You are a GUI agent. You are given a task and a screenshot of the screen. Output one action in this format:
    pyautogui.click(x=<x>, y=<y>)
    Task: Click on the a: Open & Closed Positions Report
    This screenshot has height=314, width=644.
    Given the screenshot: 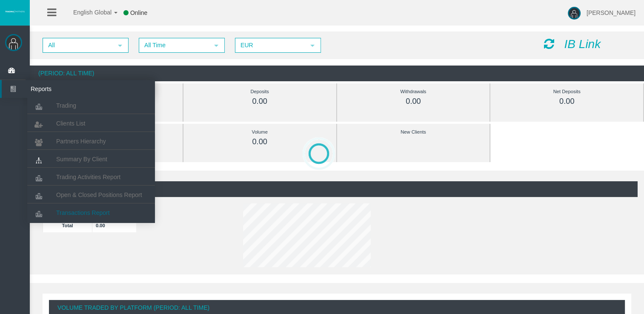 What is the action you would take?
    pyautogui.click(x=91, y=195)
    